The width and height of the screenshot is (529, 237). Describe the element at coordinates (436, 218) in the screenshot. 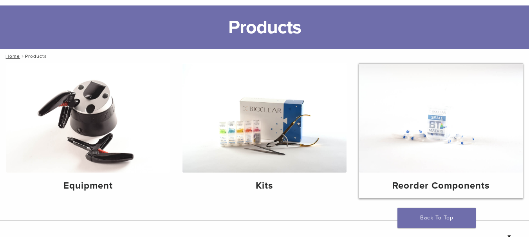

I see `a: Back To Top` at that location.